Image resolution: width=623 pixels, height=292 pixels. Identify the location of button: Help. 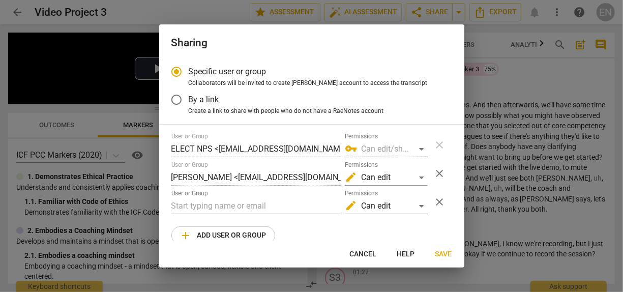
(406, 254).